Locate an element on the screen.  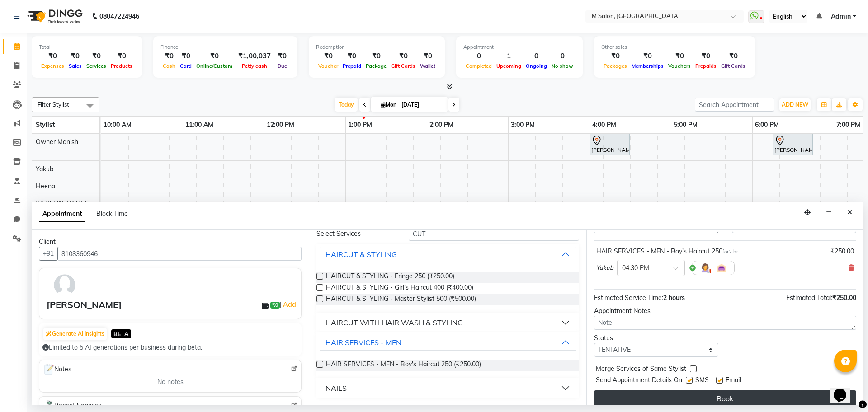
span: Filter Stylist is located at coordinates (53, 105).